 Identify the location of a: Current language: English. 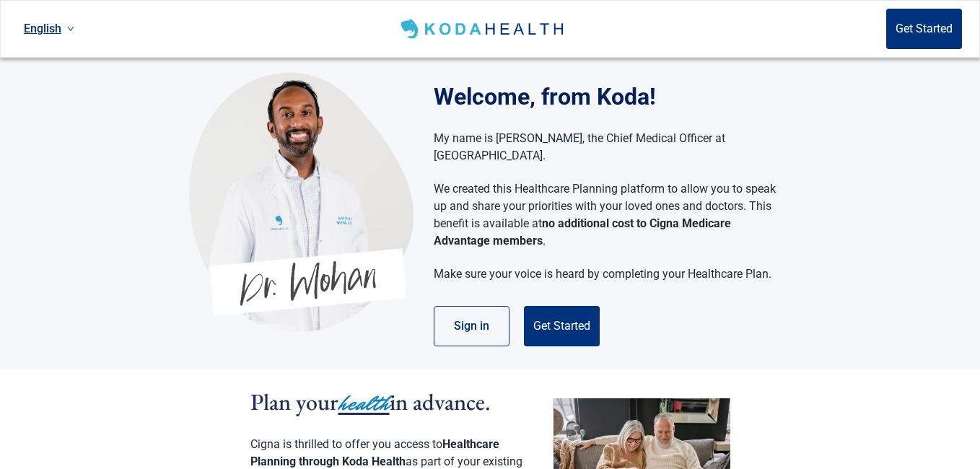
(49, 28).